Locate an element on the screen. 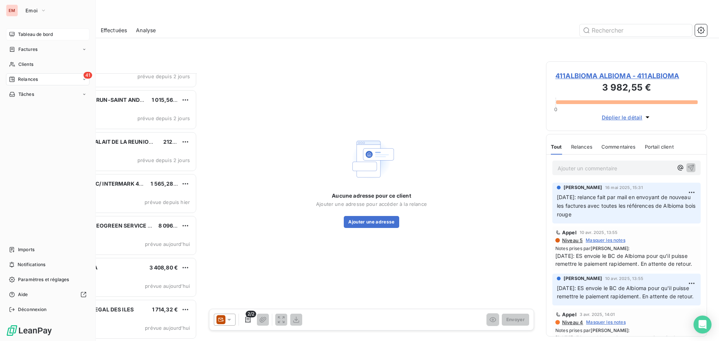 This screenshot has width=719, height=341. span: Déplier le détail is located at coordinates (622, 117).